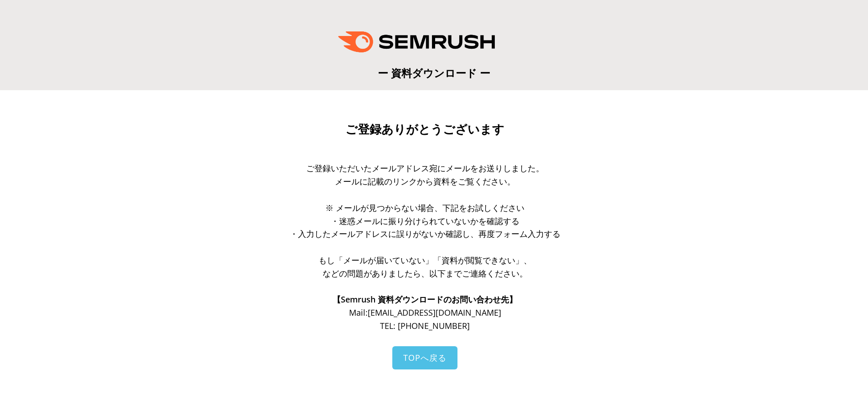 The image size is (868, 415). What do you see at coordinates (425, 234) in the screenshot?
I see `span: ・入力したメールアドレスに誤りがないか確認し、再度フォーム入力する` at bounding box center [425, 234].